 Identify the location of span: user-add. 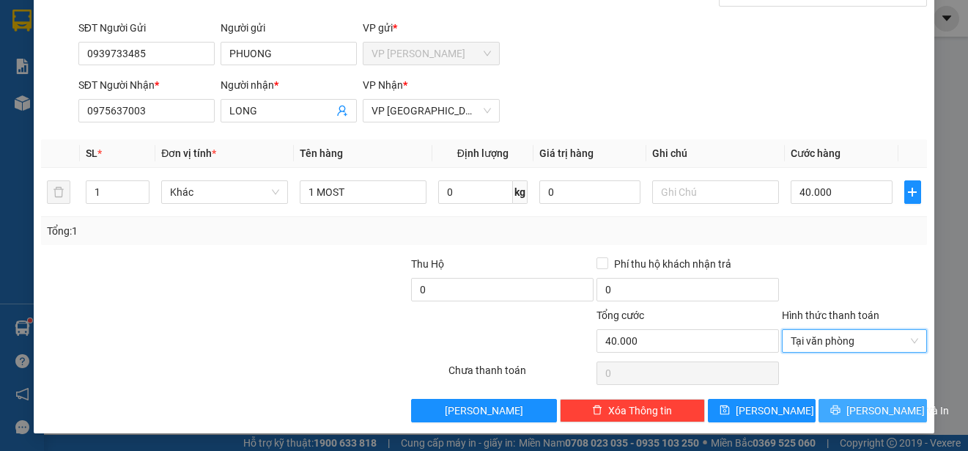
(342, 111).